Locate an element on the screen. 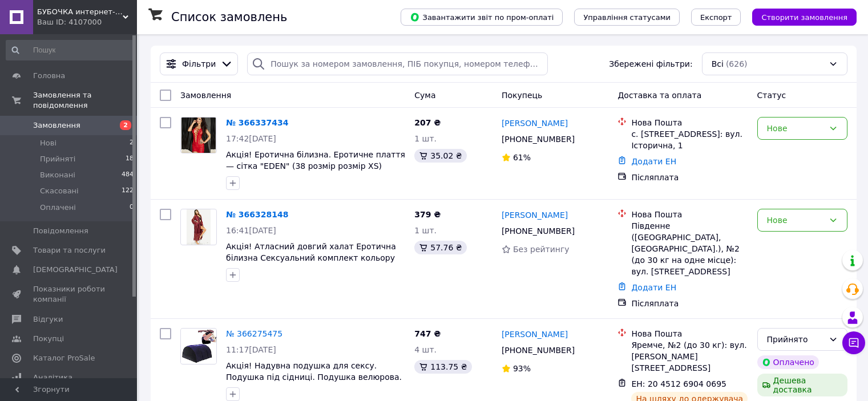 The width and height of the screenshot is (868, 401). button: Чат з покупцем is located at coordinates (853, 343).